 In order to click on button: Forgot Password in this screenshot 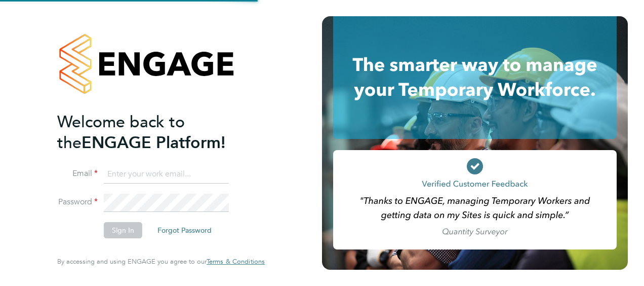, I will do `click(184, 230)`.